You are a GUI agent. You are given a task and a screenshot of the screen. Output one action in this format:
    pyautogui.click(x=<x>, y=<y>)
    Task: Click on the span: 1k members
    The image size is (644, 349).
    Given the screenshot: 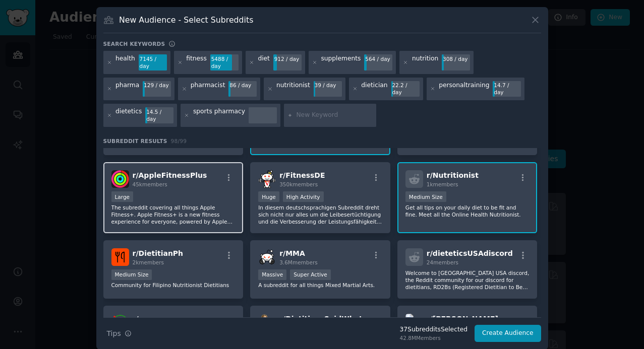 What is the action you would take?
    pyautogui.click(x=442, y=185)
    